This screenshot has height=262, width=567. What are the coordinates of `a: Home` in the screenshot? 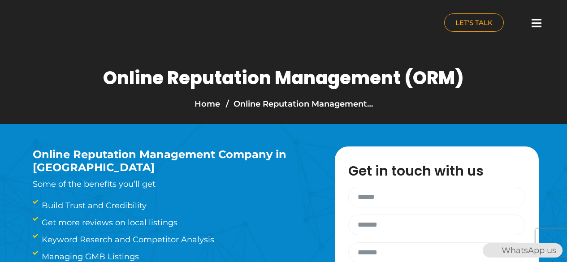 It's located at (207, 104).